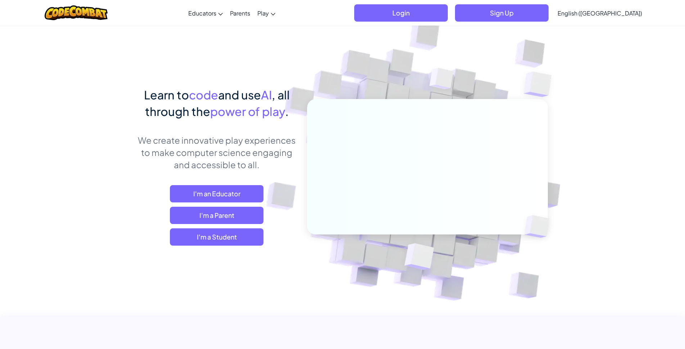  What do you see at coordinates (217, 152) in the screenshot?
I see `p: We create innovative play experiences to make computer science engaging and accessible to all.` at bounding box center [217, 152].